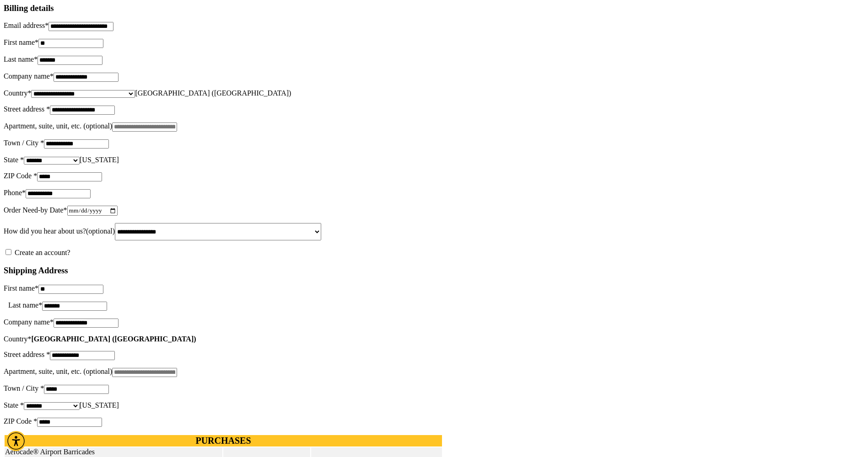 Image resolution: width=868 pixels, height=457 pixels. Describe the element at coordinates (213, 92) in the screenshot. I see `span: United States (US)` at that location.